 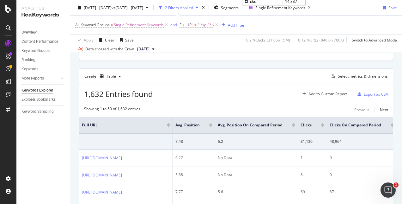 I want to click on div: Content Performance, so click(x=40, y=41).